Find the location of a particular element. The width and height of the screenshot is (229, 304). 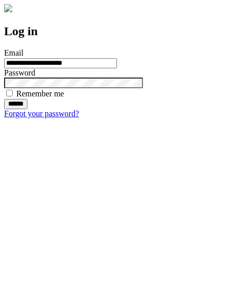

a: Forgot your password? is located at coordinates (41, 113).